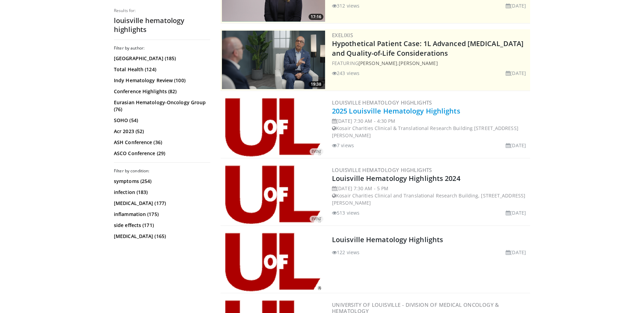 Image resolution: width=644 pixels, height=313 pixels. I want to click on a: Indy Hematology Review (100), so click(161, 81).